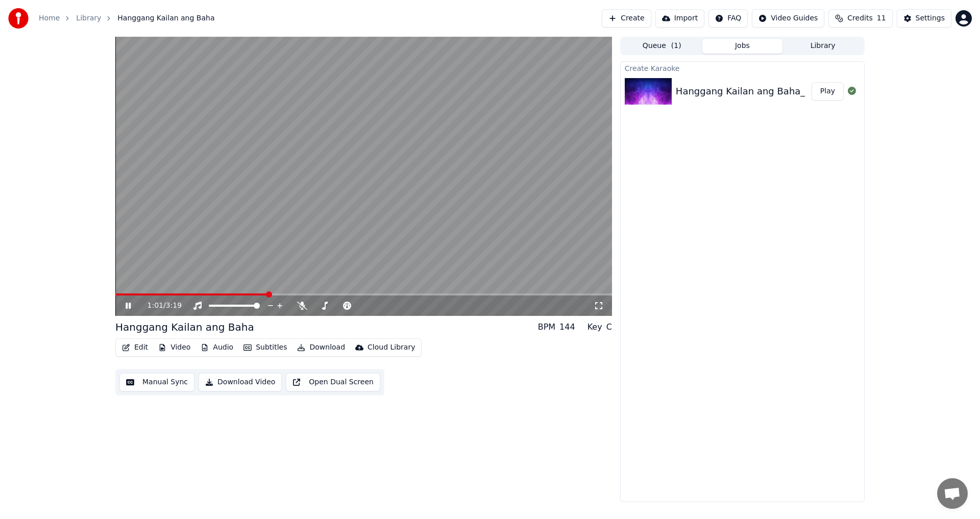 This screenshot has height=519, width=980. I want to click on div: C, so click(609, 327).